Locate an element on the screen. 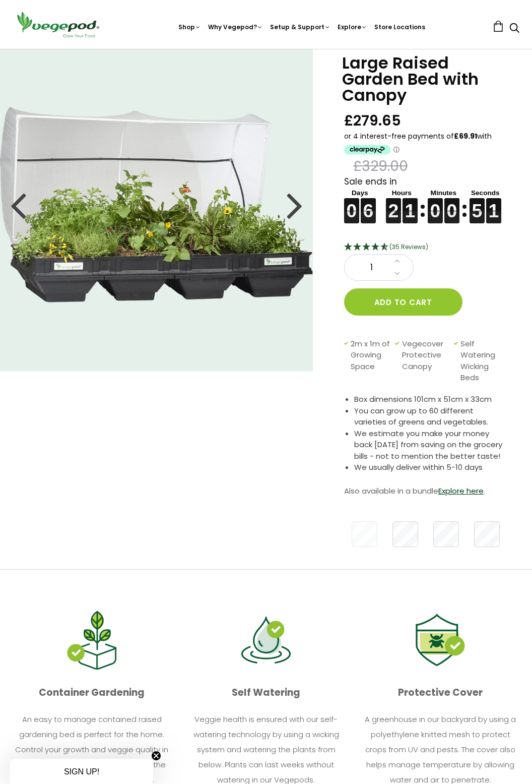 The image size is (532, 784). span: Self Watering Wicking Beds is located at coordinates (482, 361).